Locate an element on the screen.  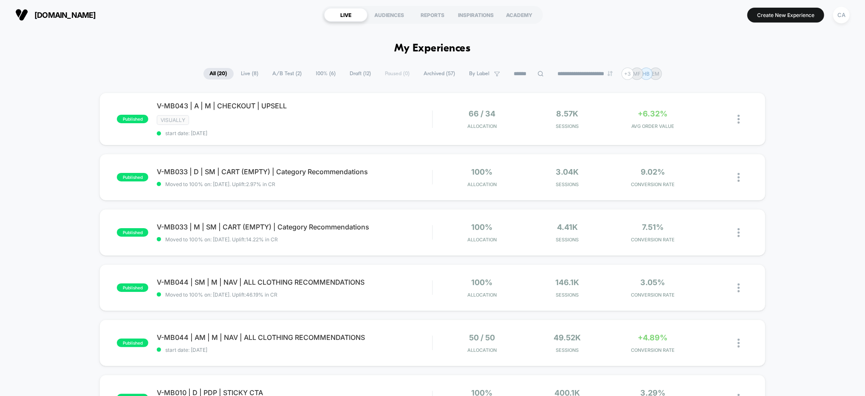
div: INSPIRATIONS is located at coordinates (476, 15).